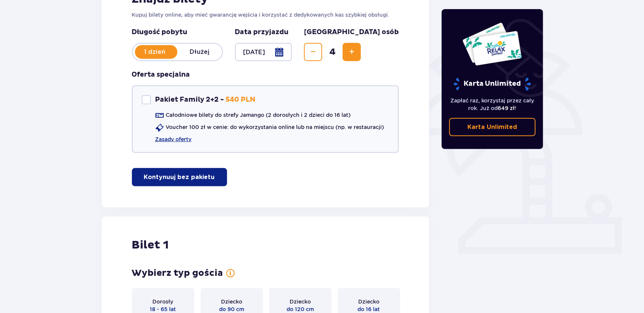 This screenshot has height=313, width=644. I want to click on span: 649 zł, so click(506, 108).